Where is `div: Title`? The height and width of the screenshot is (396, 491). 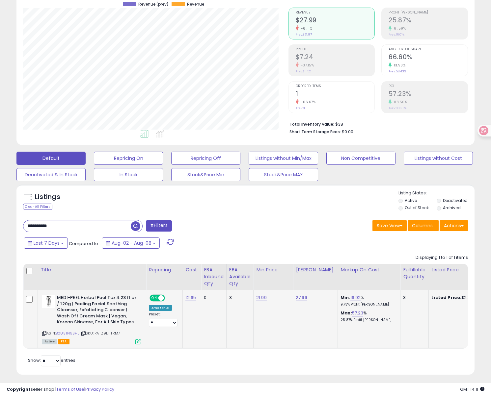 div: Title is located at coordinates (92, 270).